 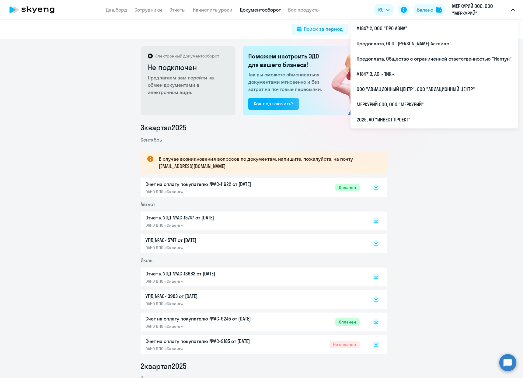 I want to click on li: 3 квартал 2025, so click(x=264, y=127).